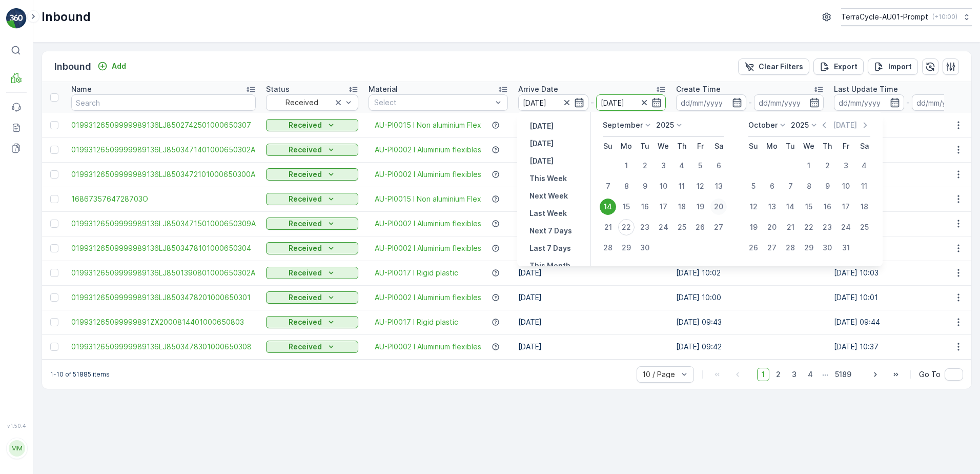  I want to click on button: Next 7 Days, so click(550, 231).